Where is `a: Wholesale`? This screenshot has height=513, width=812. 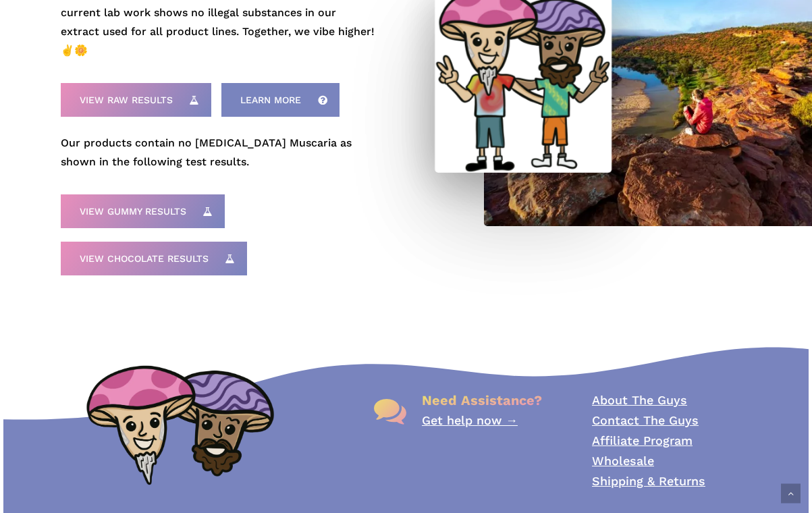 a: Wholesale is located at coordinates (623, 460).